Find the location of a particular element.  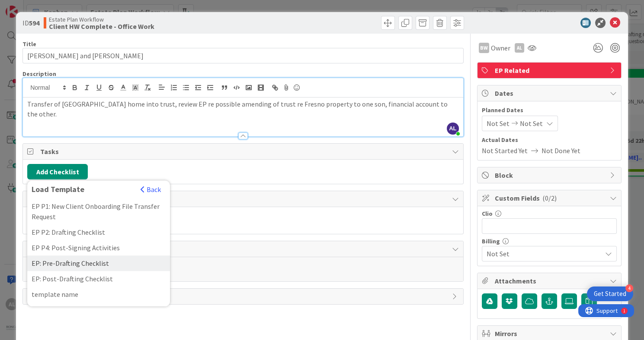

div: Open Get Started checklist, remaining modules: 4 is located at coordinates (609, 294).